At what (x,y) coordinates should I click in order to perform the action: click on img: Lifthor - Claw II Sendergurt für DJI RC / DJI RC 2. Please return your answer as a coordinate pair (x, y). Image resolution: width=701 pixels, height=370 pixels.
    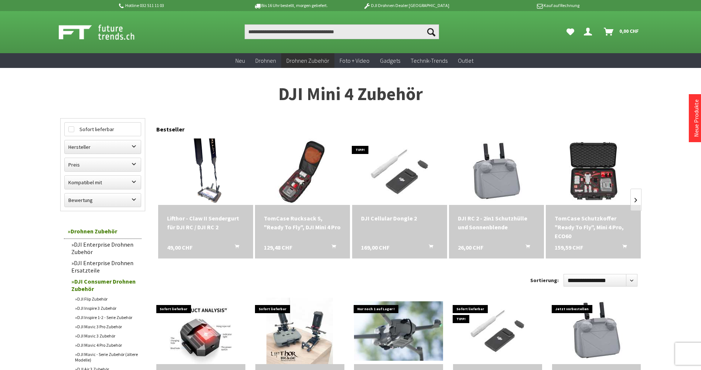
    Looking at the image, I should click on (205, 172).